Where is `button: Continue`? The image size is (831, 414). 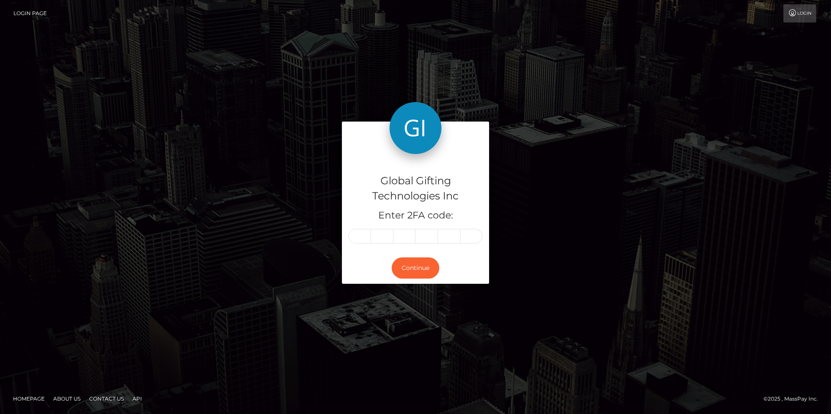 button: Continue is located at coordinates (416, 268).